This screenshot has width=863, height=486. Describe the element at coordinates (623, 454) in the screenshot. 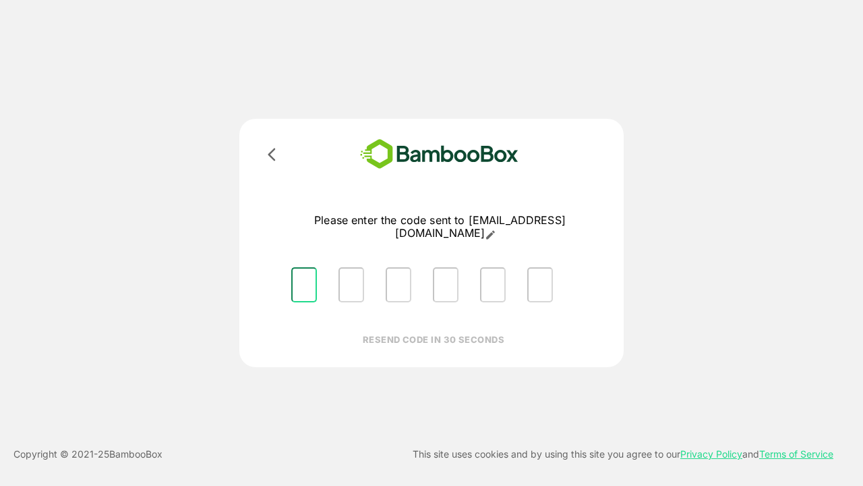

I see `p: This site uses cookies and by using this site you agree to our and` at that location.